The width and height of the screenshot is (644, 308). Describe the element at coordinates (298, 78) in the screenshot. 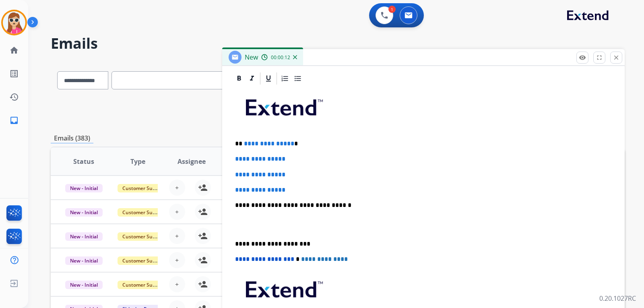

I see `div: Bullet List` at that location.